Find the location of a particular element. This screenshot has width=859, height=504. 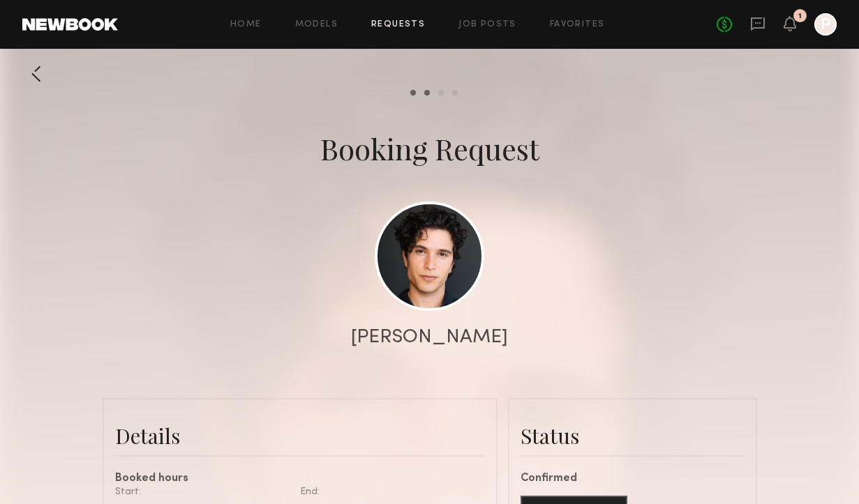

a: Models is located at coordinates (316, 24).